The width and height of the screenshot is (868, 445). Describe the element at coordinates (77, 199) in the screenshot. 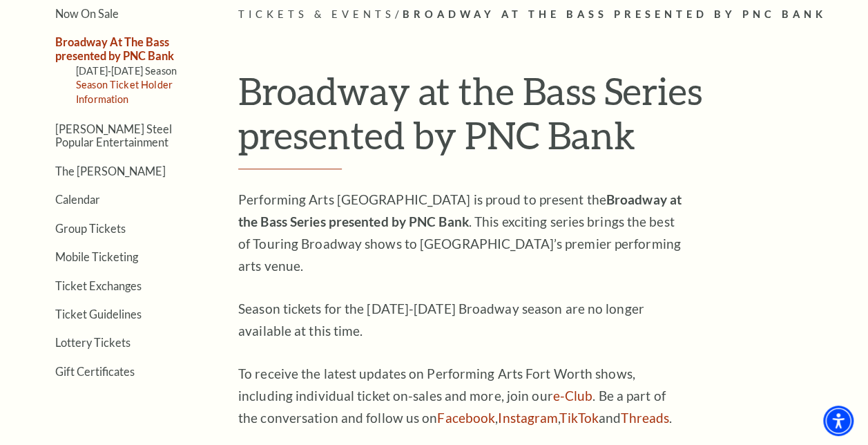

I see `a: Calendar` at that location.